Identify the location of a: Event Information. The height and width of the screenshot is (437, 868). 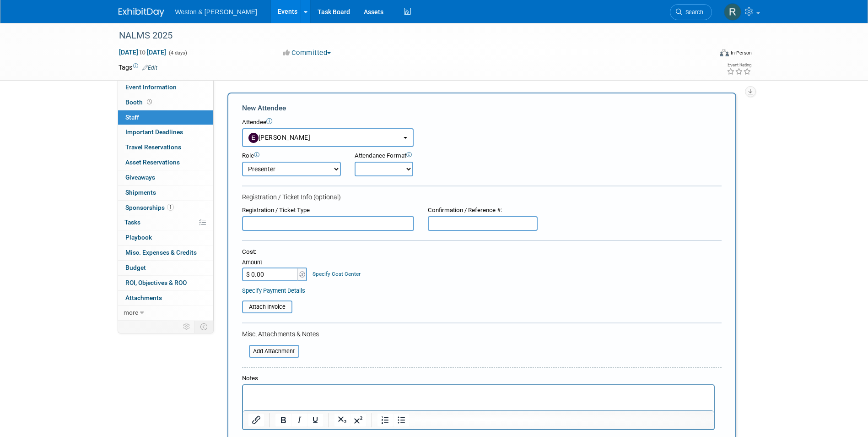
(166, 88).